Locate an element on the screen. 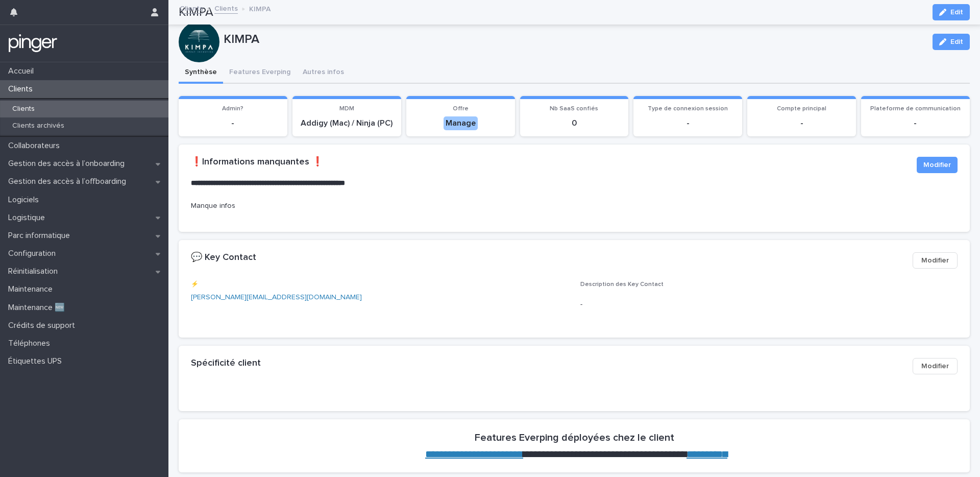 This screenshot has height=477, width=980. h2: Spécificité client is located at coordinates (226, 364).